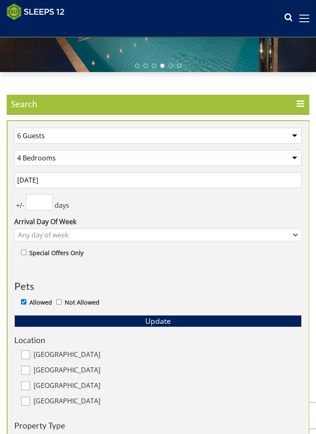 The height and width of the screenshot is (434, 316). Describe the element at coordinates (158, 321) in the screenshot. I see `button: Update` at that location.